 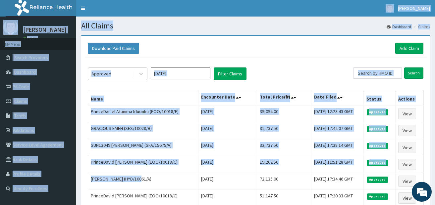 I want to click on span: Tariffs, so click(x=20, y=116).